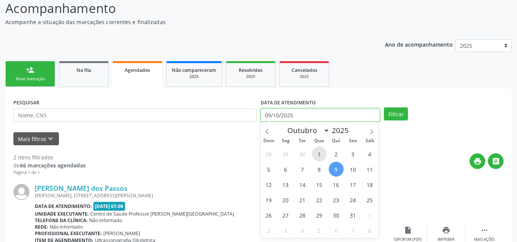 The image size is (517, 242). I want to click on span: Resolvidos, so click(251, 70).